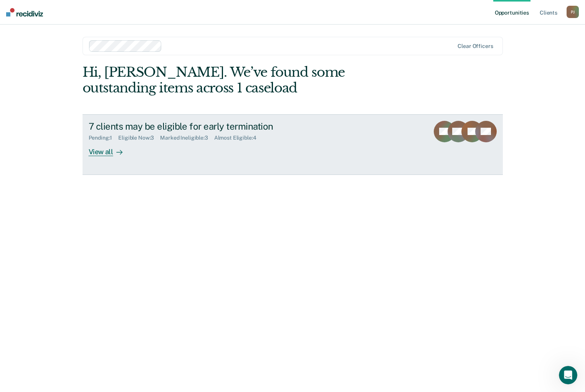  I want to click on div: Eligible Now : 3, so click(139, 138).